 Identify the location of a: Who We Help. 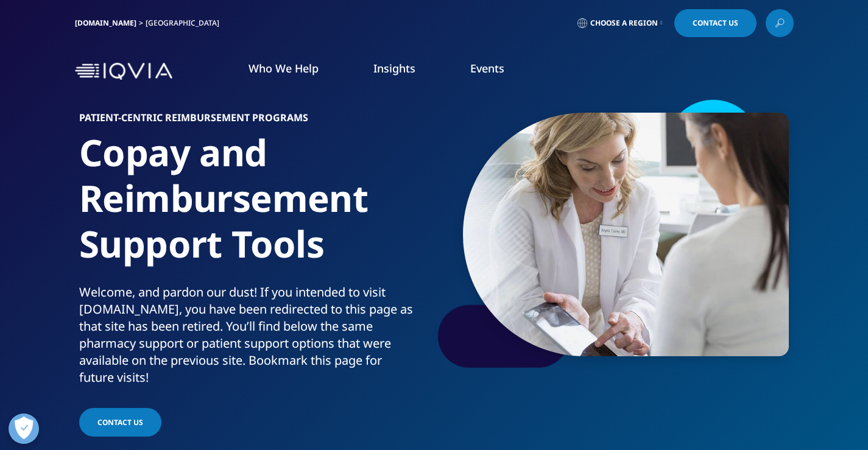
(283, 68).